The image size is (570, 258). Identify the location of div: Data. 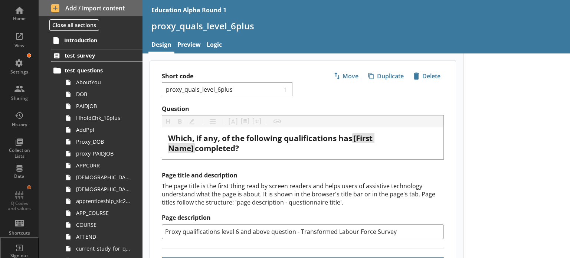
(19, 176).